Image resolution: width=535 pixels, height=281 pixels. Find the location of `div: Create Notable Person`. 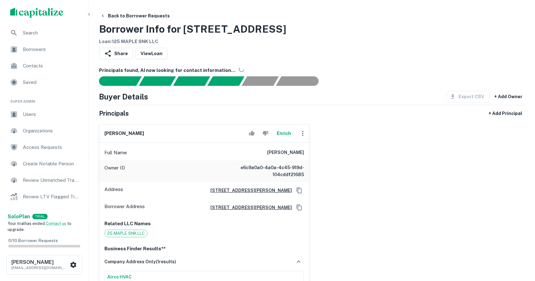

div: Create Notable Person is located at coordinates (44, 164).